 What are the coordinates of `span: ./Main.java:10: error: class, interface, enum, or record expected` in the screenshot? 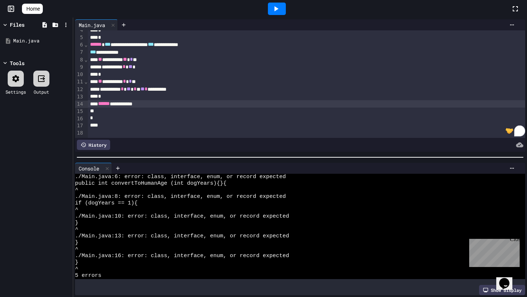 It's located at (182, 217).